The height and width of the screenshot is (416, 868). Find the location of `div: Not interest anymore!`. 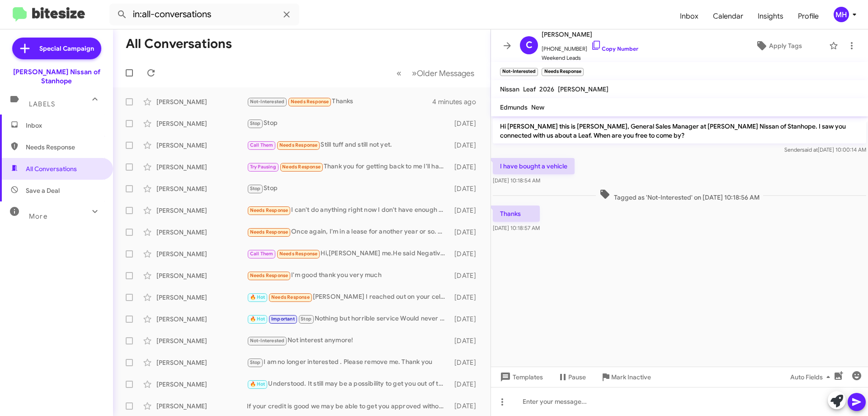

div: Not interest anymore! is located at coordinates (348, 340).